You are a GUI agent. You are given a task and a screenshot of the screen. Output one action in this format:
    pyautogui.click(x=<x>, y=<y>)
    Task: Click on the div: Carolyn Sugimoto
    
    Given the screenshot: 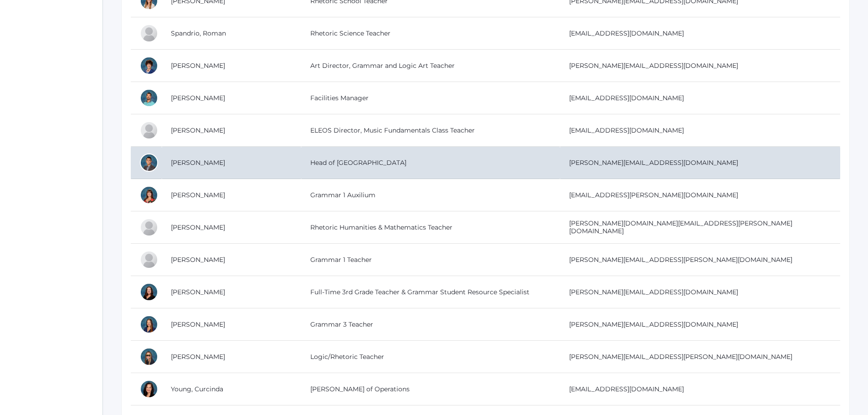 What is the action you would take?
    pyautogui.click(x=149, y=66)
    